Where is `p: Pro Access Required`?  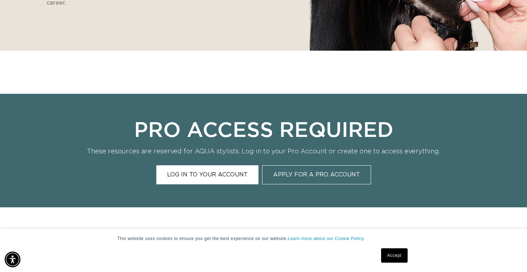 p: Pro Access Required is located at coordinates (264, 129).